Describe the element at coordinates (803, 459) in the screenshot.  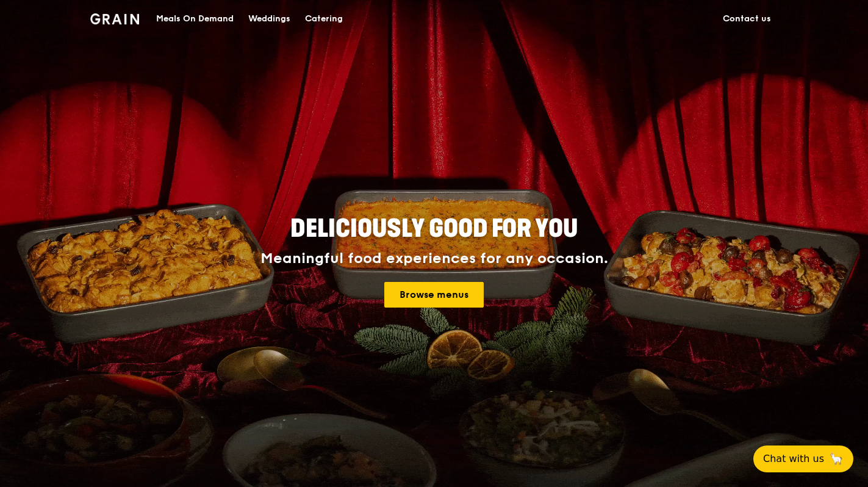
I see `button: Chat with us🦙` at that location.